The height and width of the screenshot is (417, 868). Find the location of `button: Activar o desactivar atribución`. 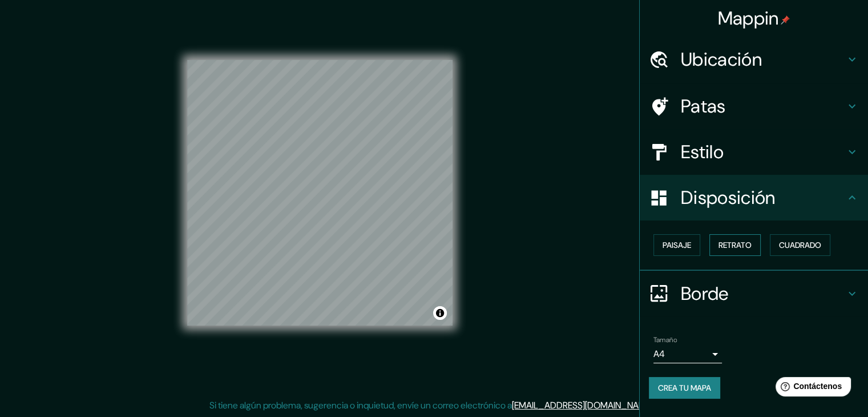

button: Activar o desactivar atribución is located at coordinates (440, 313).